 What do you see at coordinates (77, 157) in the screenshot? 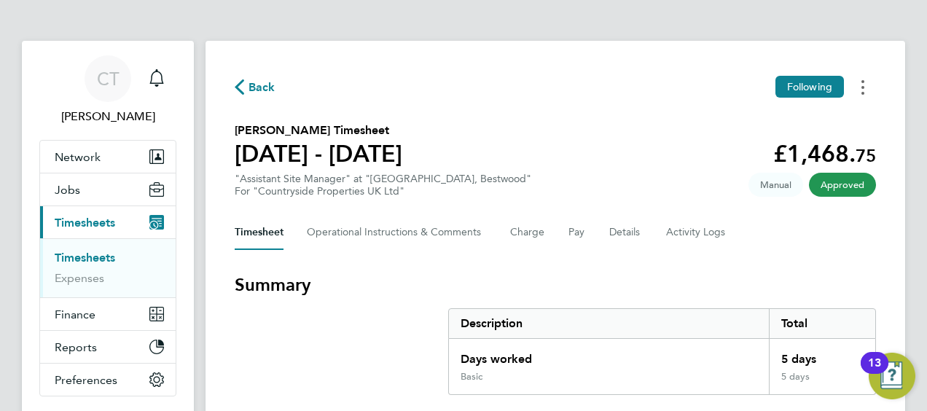
I see `span: Network` at bounding box center [77, 157].